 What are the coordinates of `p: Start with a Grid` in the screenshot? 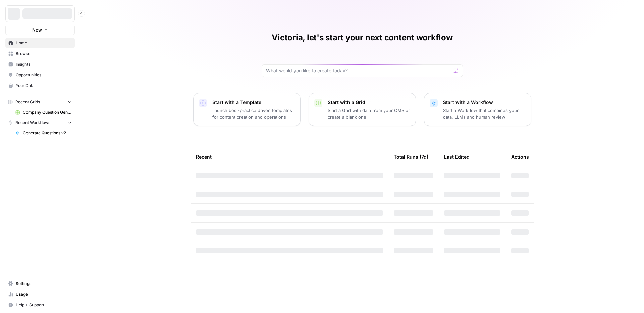 It's located at (369, 103).